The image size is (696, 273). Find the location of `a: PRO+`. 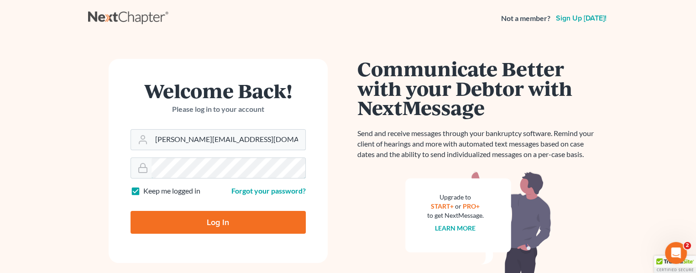

a: PRO+ is located at coordinates (471, 206).